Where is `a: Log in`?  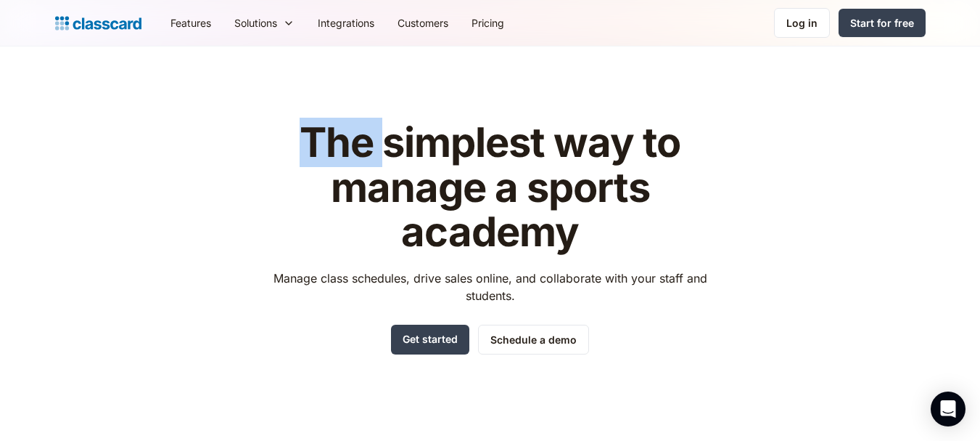 a: Log in is located at coordinates (801, 22).